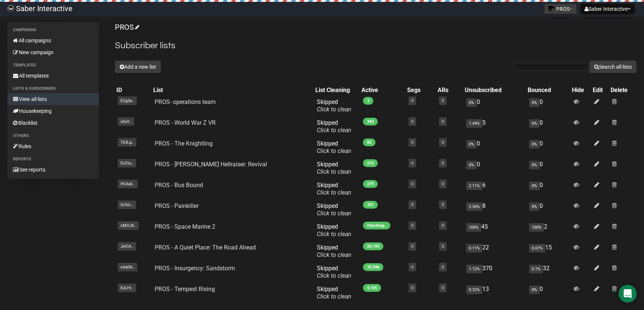  Describe the element at coordinates (53, 111) in the screenshot. I see `a: Housekeeping` at that location.